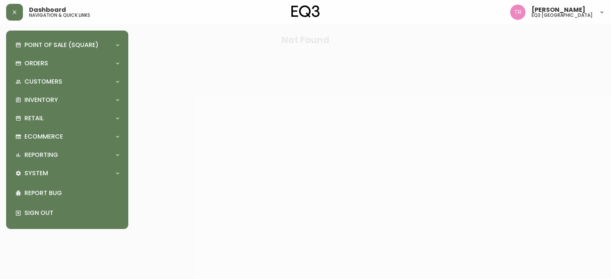 The width and height of the screenshot is (611, 279). I want to click on img: logo, so click(305, 11).